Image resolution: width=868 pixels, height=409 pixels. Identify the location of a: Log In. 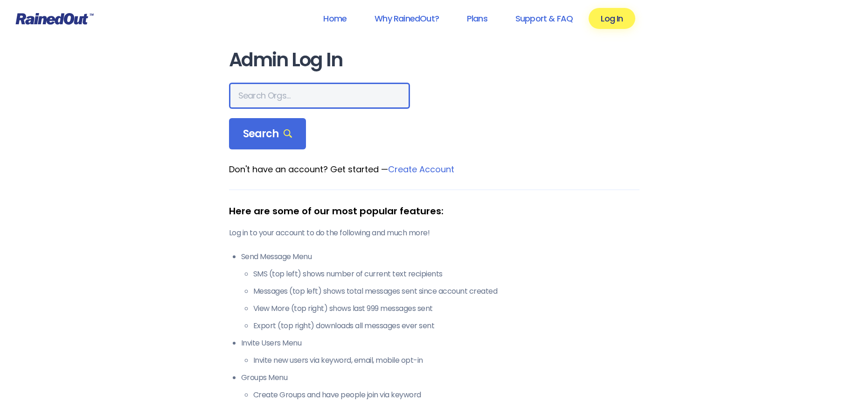
(611, 18).